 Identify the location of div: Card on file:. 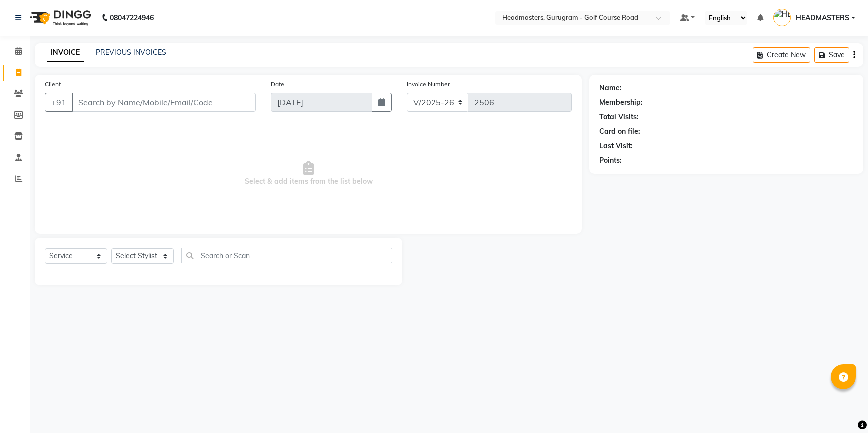
(620, 131).